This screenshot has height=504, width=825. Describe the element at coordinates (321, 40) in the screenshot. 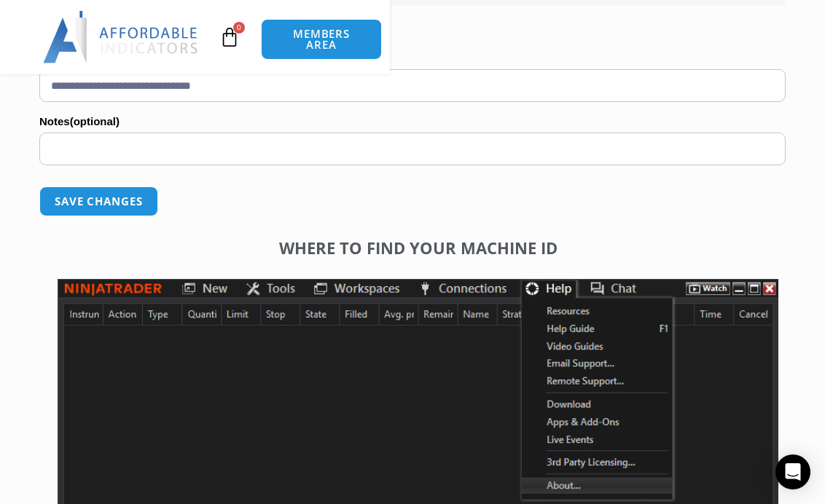

I see `span: MEMBERS AREA` at that location.